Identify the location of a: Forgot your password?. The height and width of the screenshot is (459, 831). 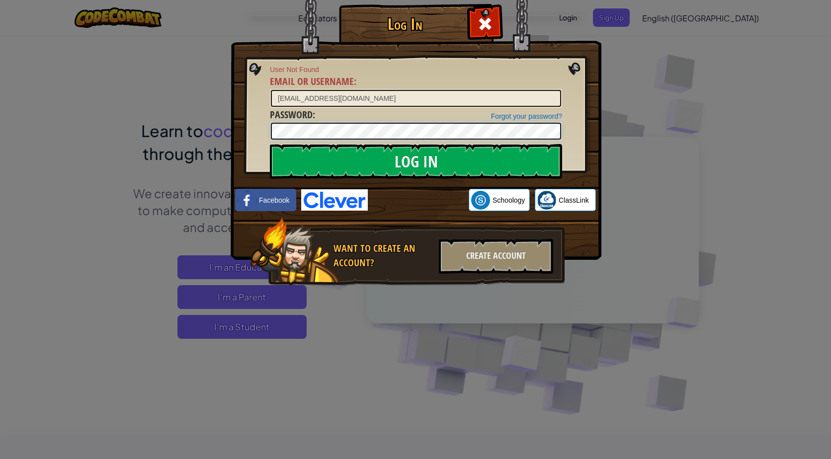
(526, 116).